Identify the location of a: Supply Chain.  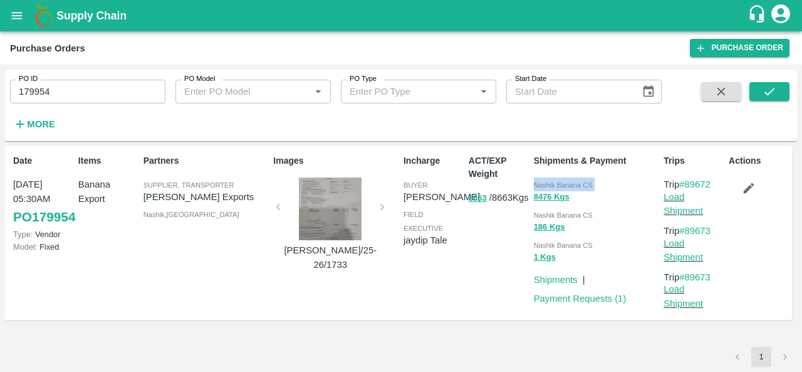
(402, 16).